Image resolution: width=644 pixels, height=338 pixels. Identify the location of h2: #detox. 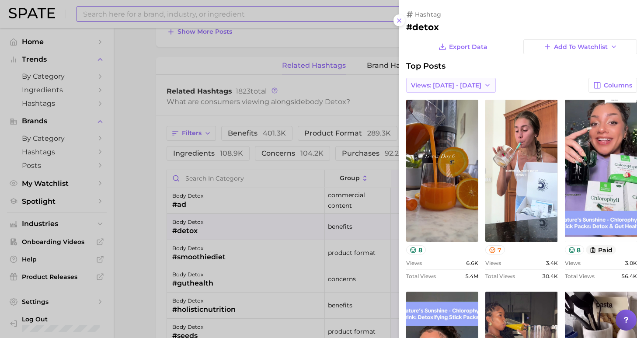
(522, 27).